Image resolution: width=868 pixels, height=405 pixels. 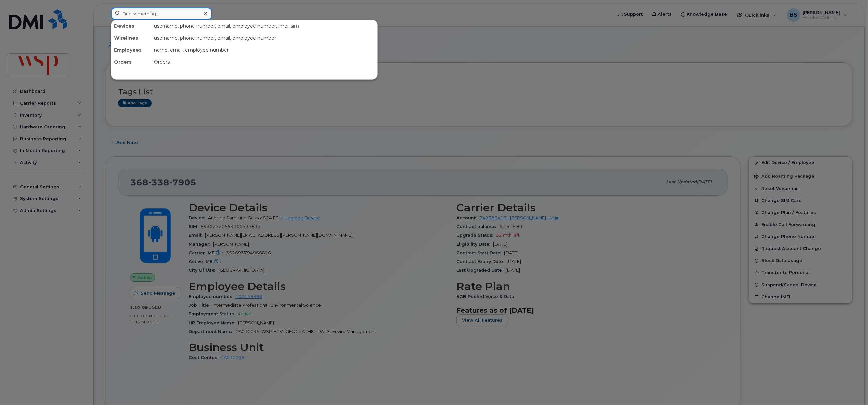 What do you see at coordinates (132, 26) in the screenshot?
I see `div: Devices` at bounding box center [132, 26].